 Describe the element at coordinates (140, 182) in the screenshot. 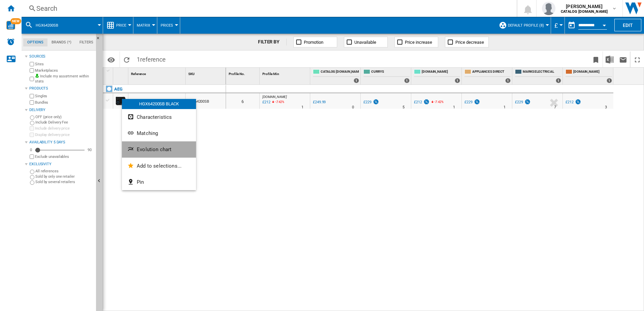

I see `span: Pin` at that location.